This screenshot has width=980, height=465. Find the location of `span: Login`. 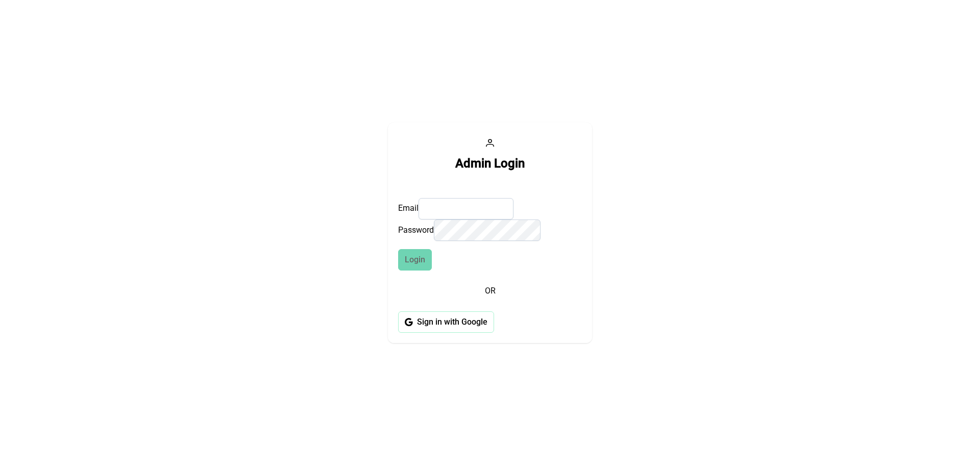

span: Login is located at coordinates (415, 260).